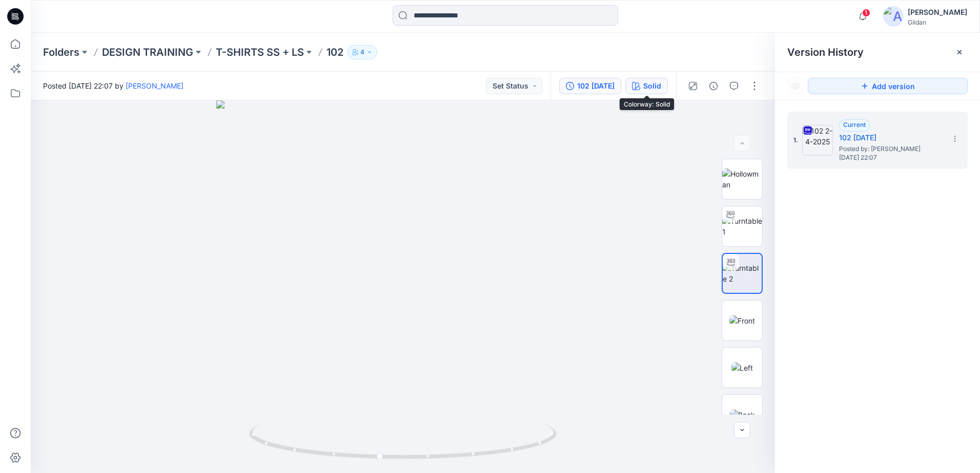  What do you see at coordinates (855, 125) in the screenshot?
I see `span: Current` at bounding box center [855, 125].